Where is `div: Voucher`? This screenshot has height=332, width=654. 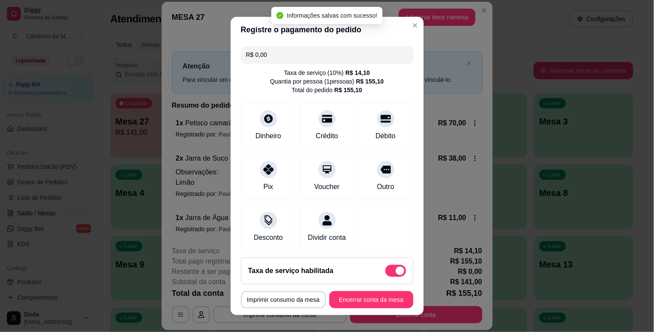
div: Voucher is located at coordinates (327, 187).